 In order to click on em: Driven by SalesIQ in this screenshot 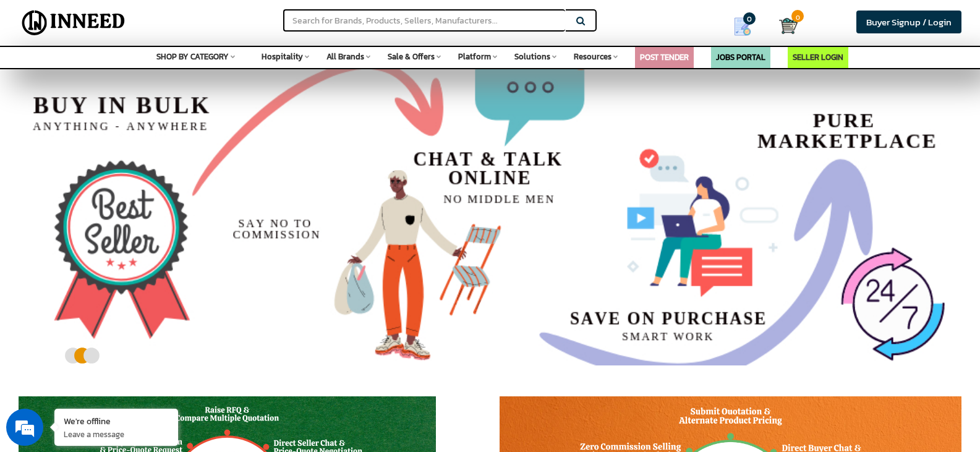, I will do `click(127, 302)`.